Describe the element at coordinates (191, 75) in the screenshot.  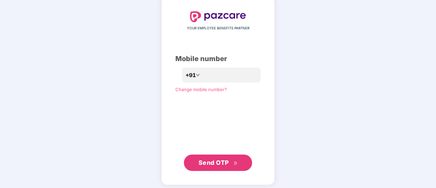
I see `span: +91` at that location.